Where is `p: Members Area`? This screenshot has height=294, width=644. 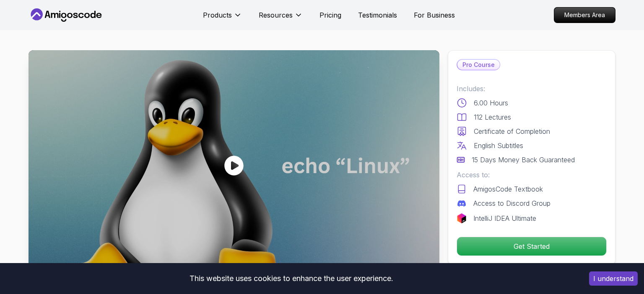
p: Members Area is located at coordinates (584, 15).